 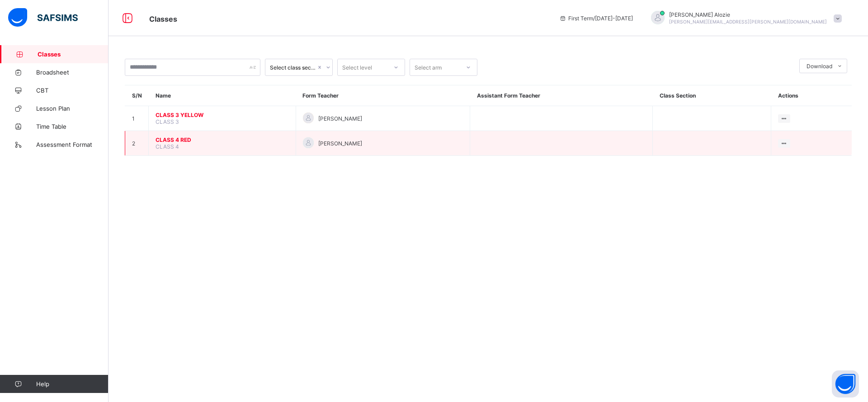 What do you see at coordinates (382, 96) in the screenshot?
I see `th: Form Teacher` at bounding box center [382, 96].